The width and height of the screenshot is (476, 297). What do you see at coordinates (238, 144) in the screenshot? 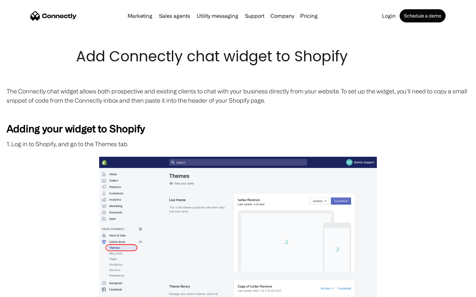
I see `p: 1. Log in to Shopify, and go to the Themes tab.` at bounding box center [238, 144].